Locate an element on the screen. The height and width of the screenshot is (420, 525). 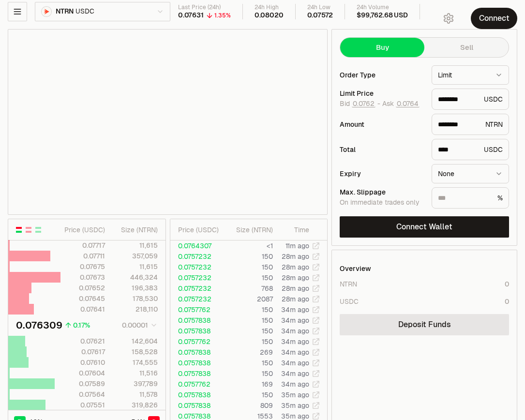
div: Order Type is located at coordinates (382, 75).